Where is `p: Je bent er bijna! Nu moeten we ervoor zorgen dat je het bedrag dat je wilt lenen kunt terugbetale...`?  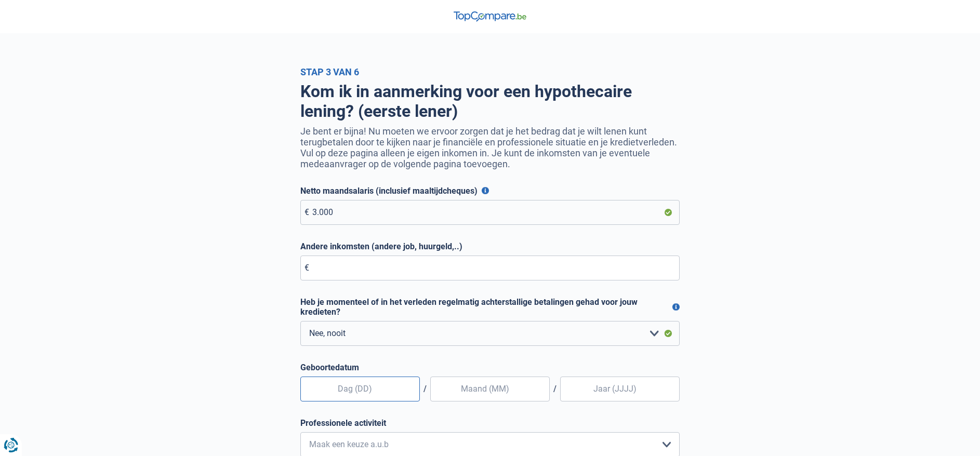 p: Je bent er bijna! Nu moeten we ervoor zorgen dat je het bedrag dat je wilt lenen kunt terugbetale... is located at coordinates (490, 148).